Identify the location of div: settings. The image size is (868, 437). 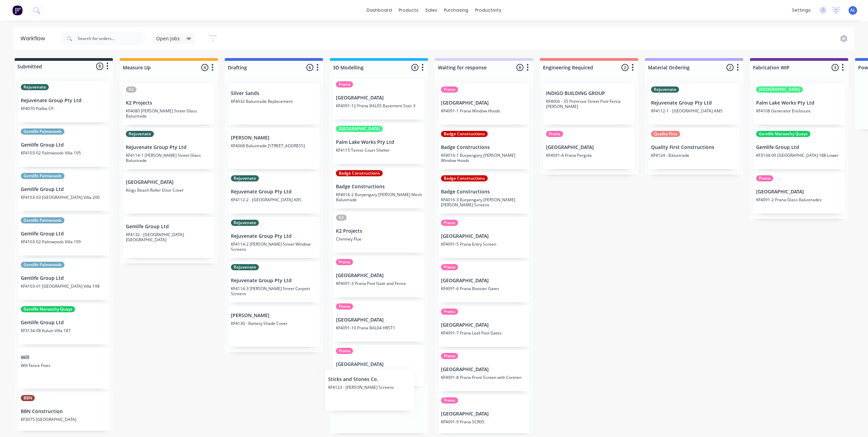
(802, 10).